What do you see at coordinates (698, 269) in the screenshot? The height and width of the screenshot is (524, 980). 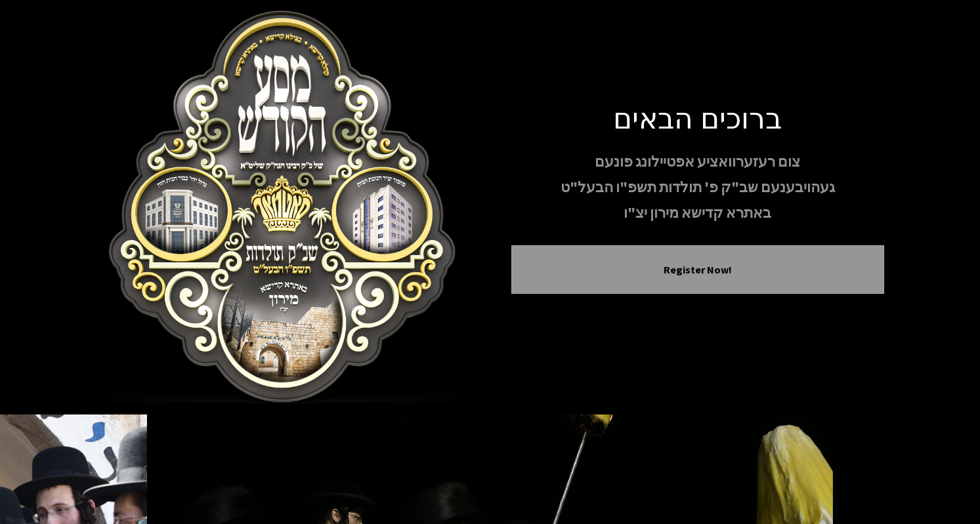 I see `button: Register Now!` at bounding box center [698, 269].